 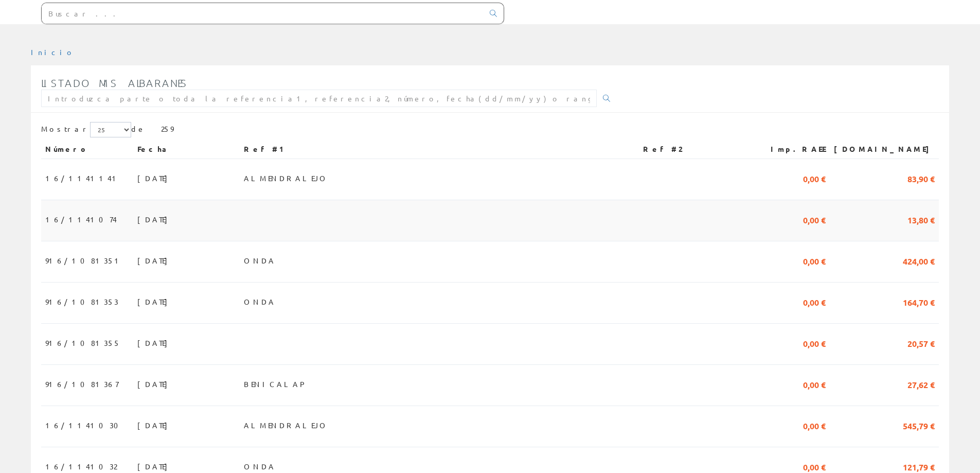 I want to click on th: Fecha, so click(x=186, y=149).